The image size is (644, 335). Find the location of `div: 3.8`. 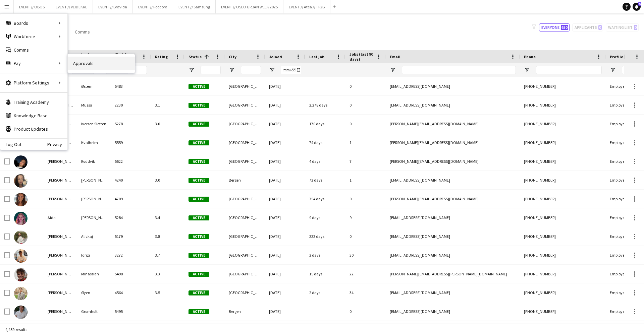

div: 3.8 is located at coordinates (168, 236).